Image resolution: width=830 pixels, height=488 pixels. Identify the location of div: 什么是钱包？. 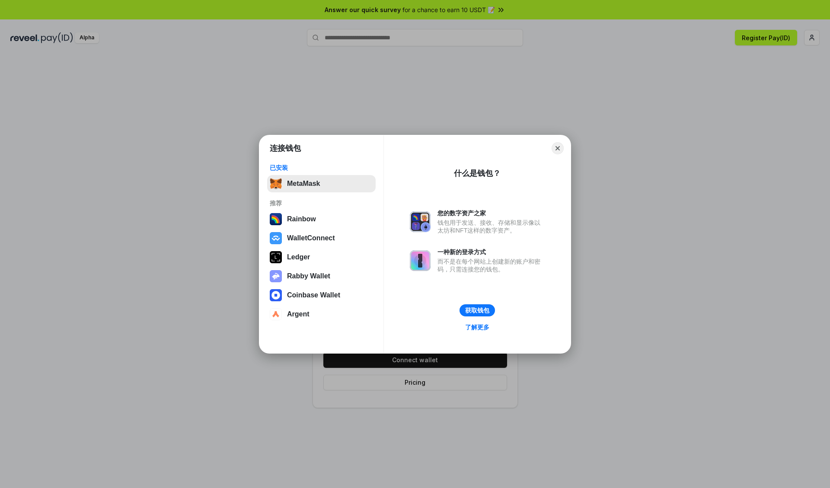
(477, 173).